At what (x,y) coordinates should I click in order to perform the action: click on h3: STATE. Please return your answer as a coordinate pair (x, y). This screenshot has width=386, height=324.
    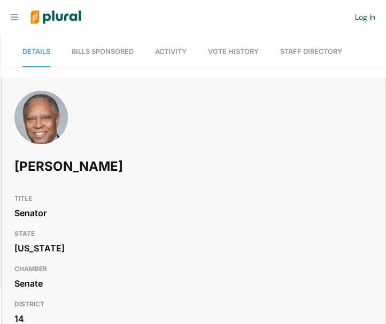
    Looking at the image, I should click on (193, 234).